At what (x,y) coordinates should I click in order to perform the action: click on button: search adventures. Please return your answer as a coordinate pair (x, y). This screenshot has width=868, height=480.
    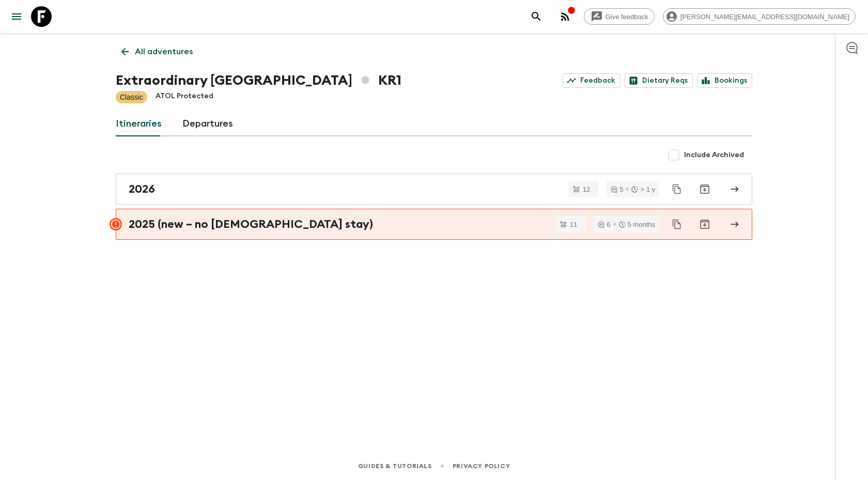
    Looking at the image, I should click on (536, 17).